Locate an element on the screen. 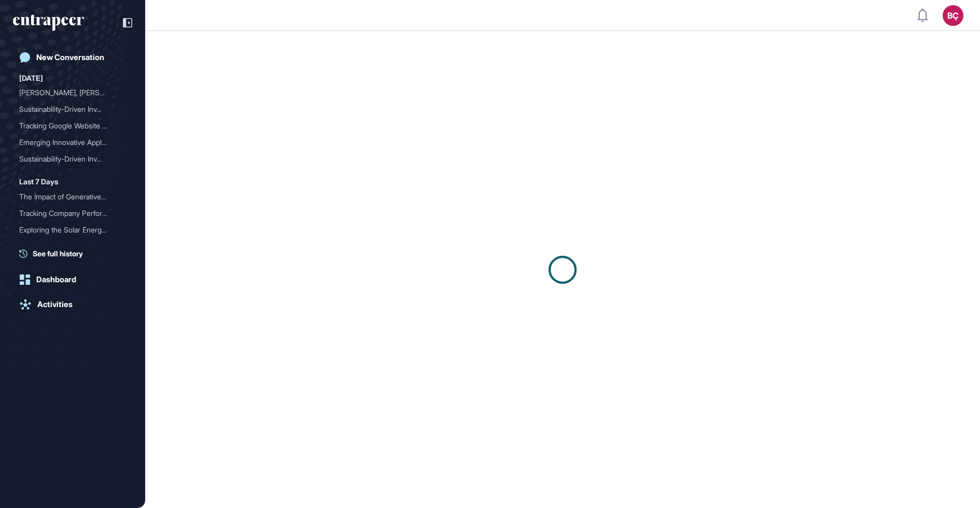 This screenshot has width=980, height=508. div: entrapeer-logo is located at coordinates (49, 23).